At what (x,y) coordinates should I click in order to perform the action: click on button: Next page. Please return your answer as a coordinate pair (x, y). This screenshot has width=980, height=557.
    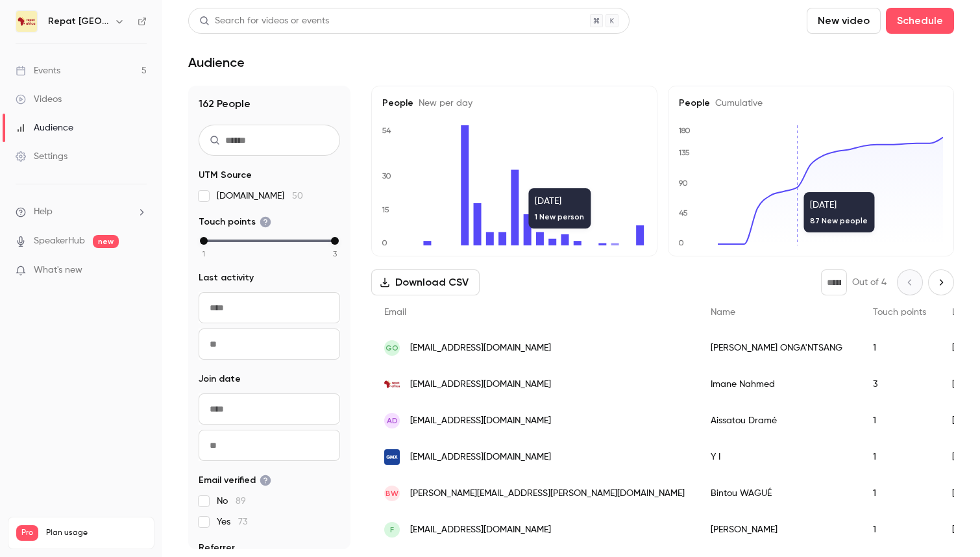
    Looking at the image, I should click on (941, 283).